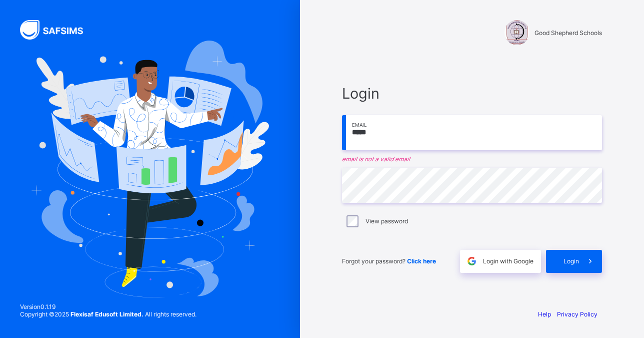 This screenshot has width=644, height=338. What do you see at coordinates (108, 306) in the screenshot?
I see `span: Version 0.1.19` at bounding box center [108, 306].